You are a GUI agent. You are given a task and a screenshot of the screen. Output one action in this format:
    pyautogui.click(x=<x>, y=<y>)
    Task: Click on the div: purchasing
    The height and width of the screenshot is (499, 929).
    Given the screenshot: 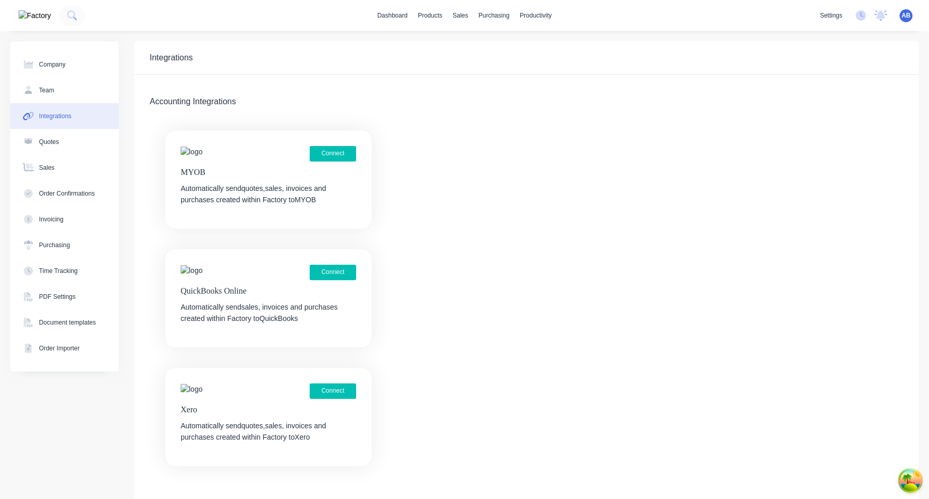 What is the action you would take?
    pyautogui.click(x=494, y=15)
    